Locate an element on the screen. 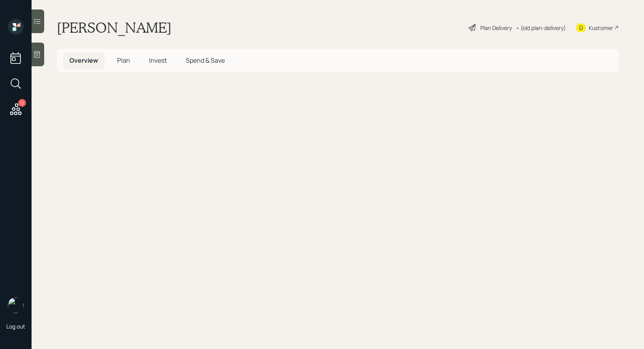 The height and width of the screenshot is (349, 644). div: Plan Delivery is located at coordinates (496, 28).